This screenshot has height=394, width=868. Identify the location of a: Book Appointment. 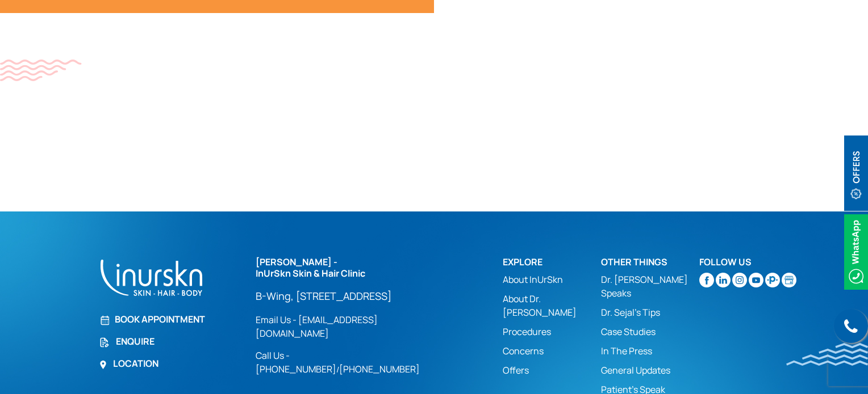
(171, 319).